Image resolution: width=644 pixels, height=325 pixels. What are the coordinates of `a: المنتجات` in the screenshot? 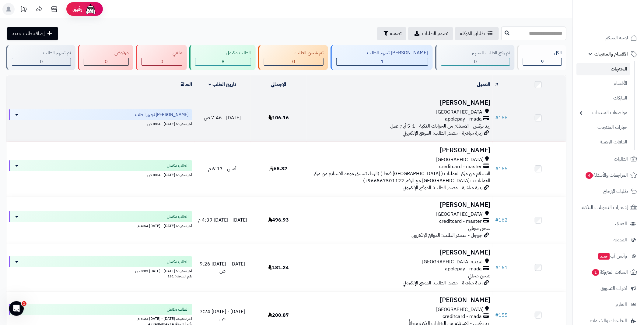 It's located at (603, 69).